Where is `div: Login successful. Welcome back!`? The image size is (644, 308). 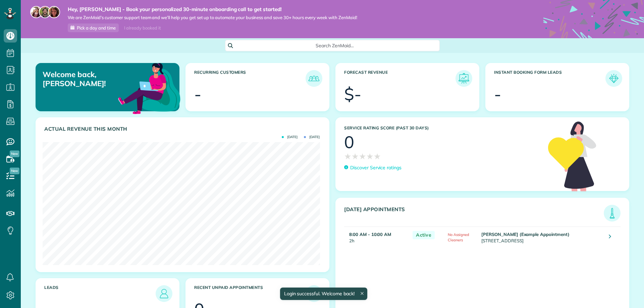 div: Login successful. Welcome back! is located at coordinates (323, 293).